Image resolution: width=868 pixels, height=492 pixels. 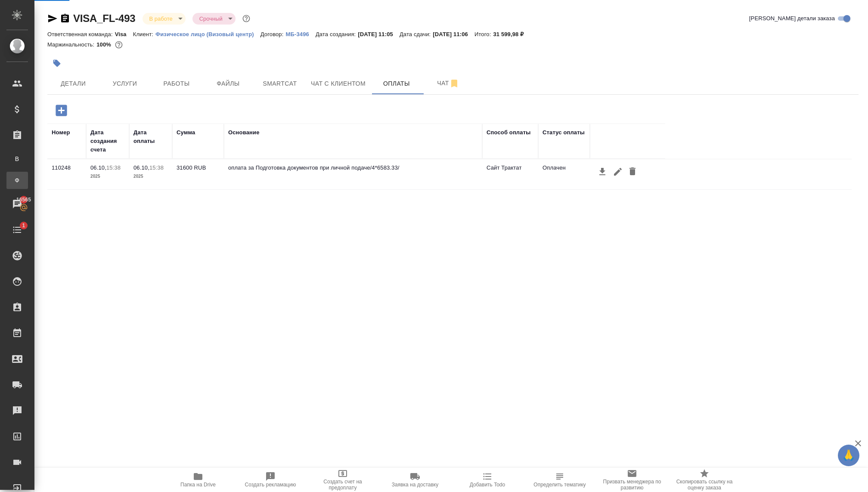 What do you see at coordinates (198, 174) in the screenshot?
I see `td: 31600 RUB` at bounding box center [198, 174].